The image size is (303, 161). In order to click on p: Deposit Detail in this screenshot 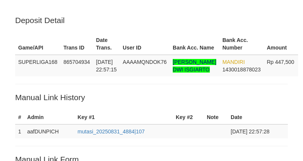, I will do `click(151, 20)`.